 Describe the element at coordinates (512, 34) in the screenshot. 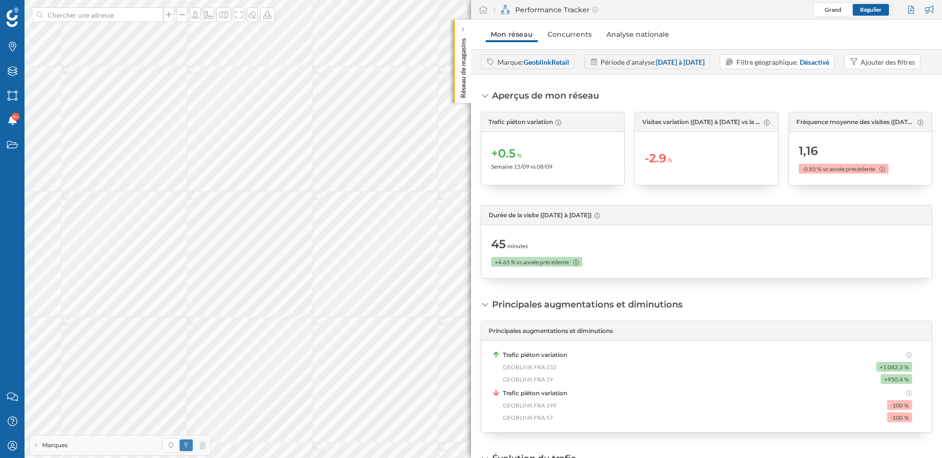

I see `a: Mon réseau` at that location.